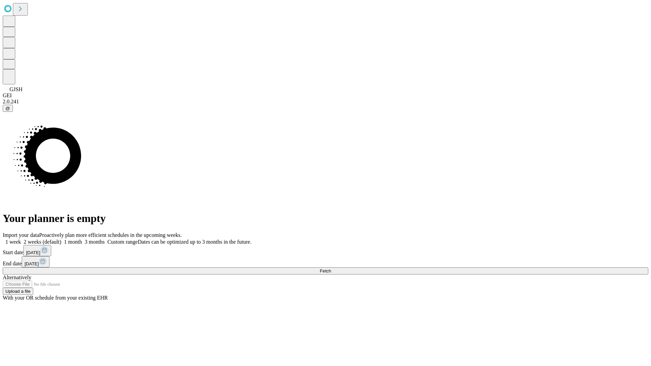 Image resolution: width=651 pixels, height=366 pixels. I want to click on div: Start date, so click(326, 251).